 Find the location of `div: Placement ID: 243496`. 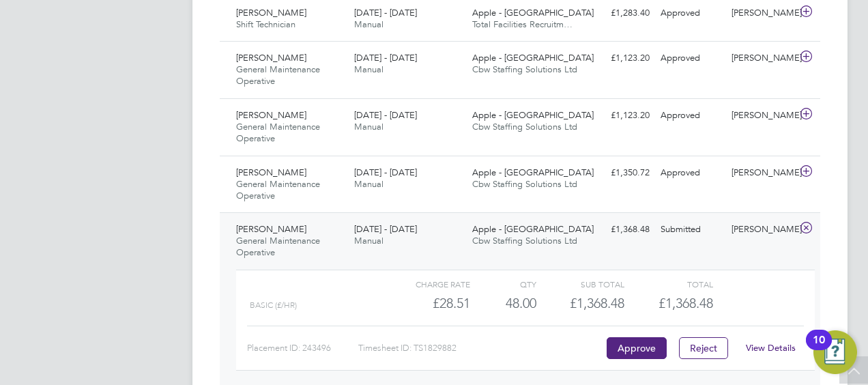

div: Placement ID: 243496 is located at coordinates (303, 348).